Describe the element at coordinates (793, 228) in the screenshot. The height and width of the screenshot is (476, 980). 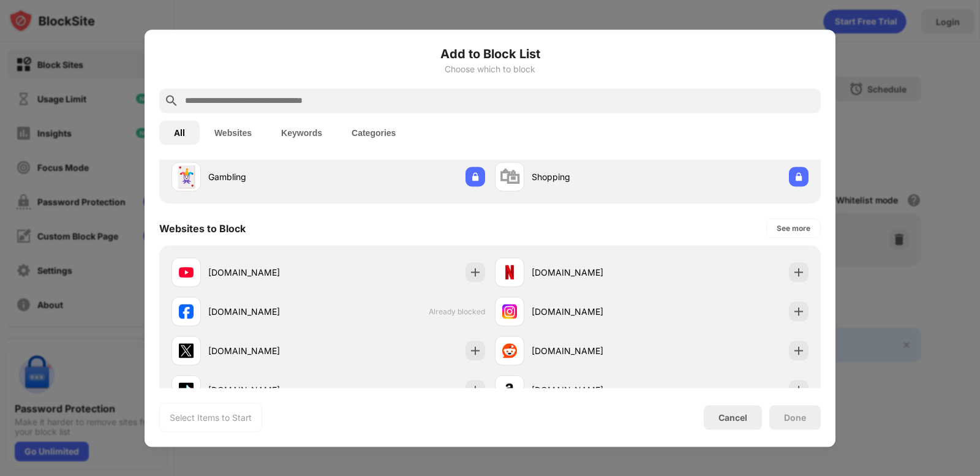
I see `div: See more` at that location.